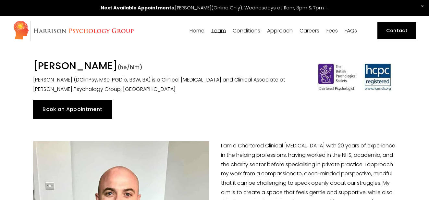 The image size is (429, 200). What do you see at coordinates (310, 31) in the screenshot?
I see `a: Careers` at bounding box center [310, 31].